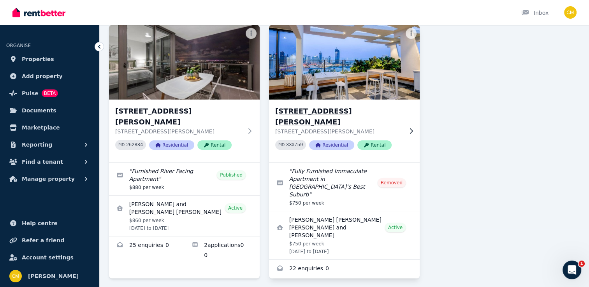  Describe the element at coordinates (40, 224) in the screenshot. I see `span: Help centre` at that location.